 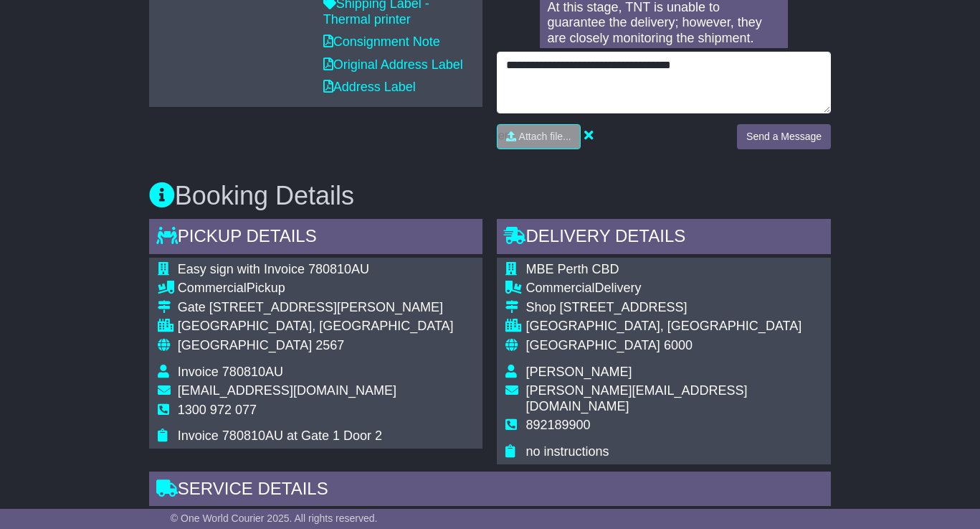 What do you see at coordinates (370, 87) in the screenshot?
I see `a: Address Label` at bounding box center [370, 87].